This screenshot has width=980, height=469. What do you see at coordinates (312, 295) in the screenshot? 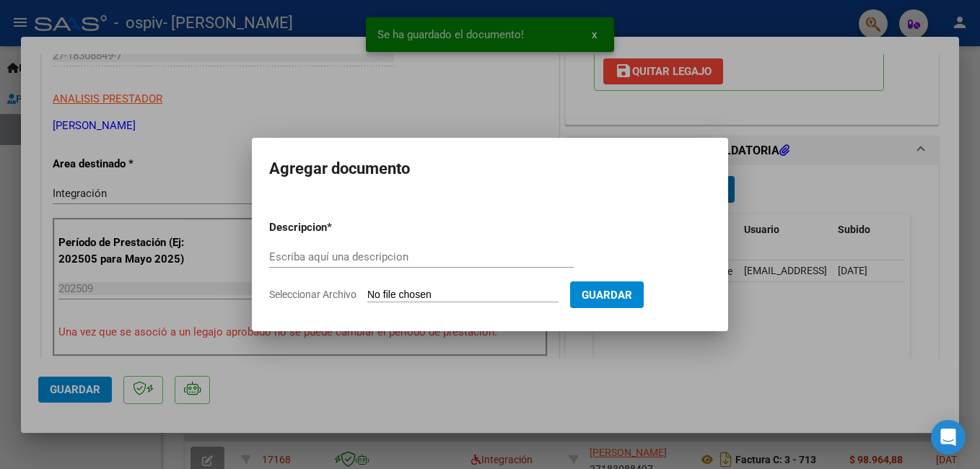
I see `span: Seleccionar Archivo` at bounding box center [312, 295].